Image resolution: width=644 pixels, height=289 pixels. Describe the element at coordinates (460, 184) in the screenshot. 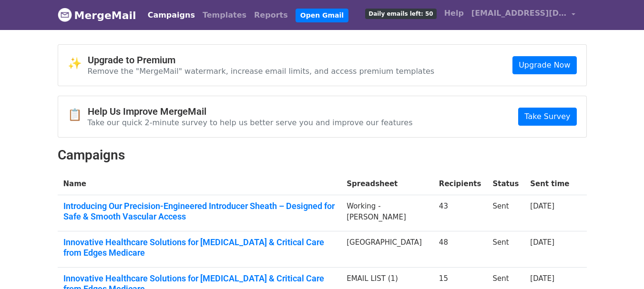

I see `th: Recipients` at that location.